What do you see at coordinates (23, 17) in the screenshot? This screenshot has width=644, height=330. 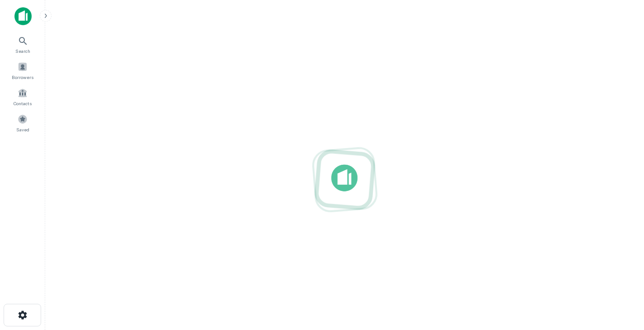 I see `img: capitalize-icon.png` at bounding box center [23, 17].